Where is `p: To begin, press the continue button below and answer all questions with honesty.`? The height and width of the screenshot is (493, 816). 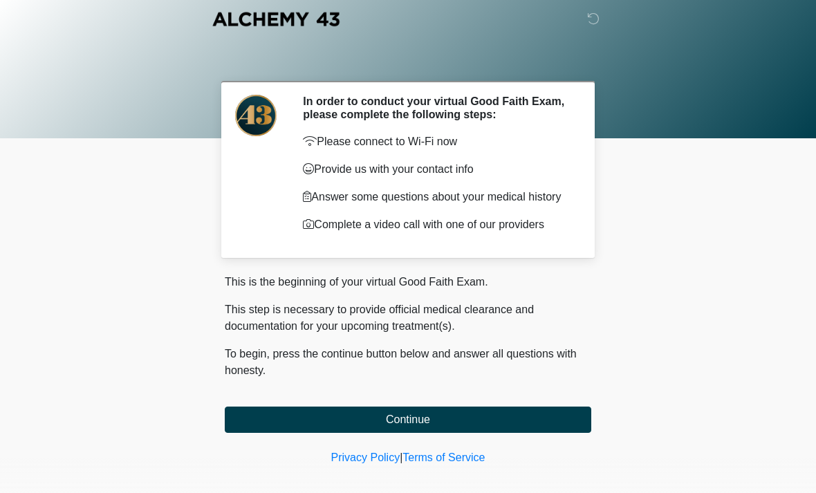
p: To begin, press the continue button below and answer all questions with honesty. is located at coordinates (408, 363).